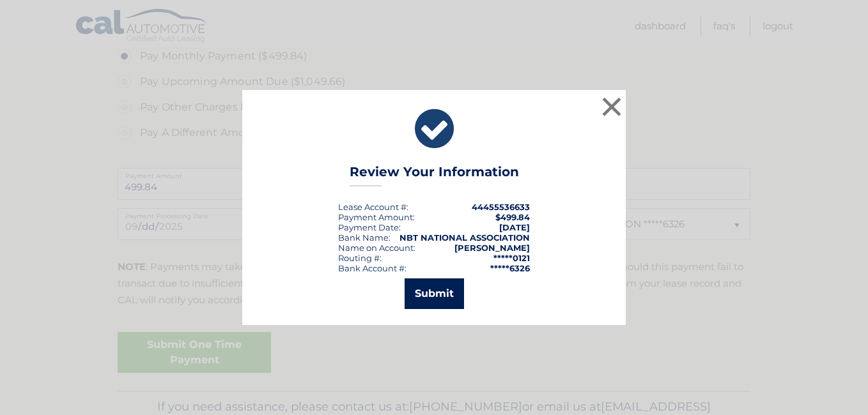 The height and width of the screenshot is (415, 868). Describe the element at coordinates (465, 238) in the screenshot. I see `strong: NBT NATIONAL ASSOCIATION` at that location.